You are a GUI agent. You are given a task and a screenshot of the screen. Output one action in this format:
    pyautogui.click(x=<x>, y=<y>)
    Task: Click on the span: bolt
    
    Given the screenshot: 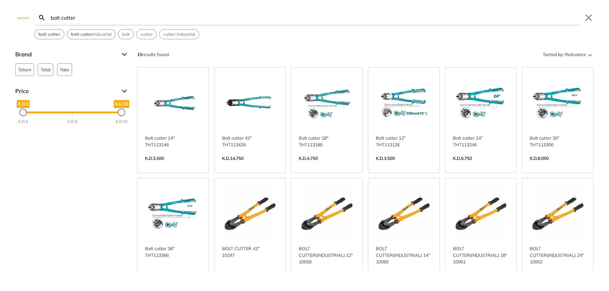 What is the action you would take?
    pyautogui.click(x=126, y=34)
    